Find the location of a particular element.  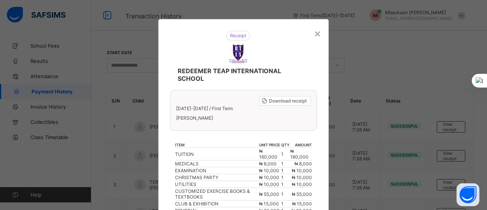

span: Discount is located at coordinates (23, 199).